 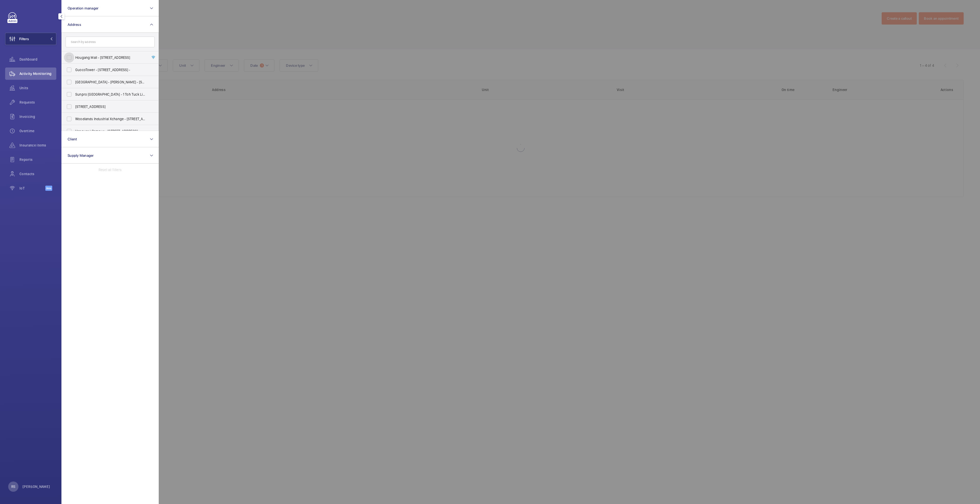 What do you see at coordinates (38, 131) in the screenshot?
I see `span: Overtime` at bounding box center [38, 131].